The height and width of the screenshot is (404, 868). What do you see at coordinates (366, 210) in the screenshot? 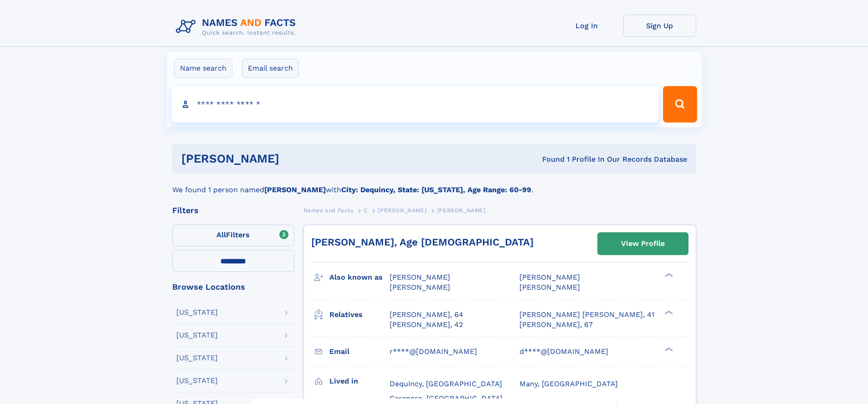
I see `span: C` at bounding box center [366, 210].